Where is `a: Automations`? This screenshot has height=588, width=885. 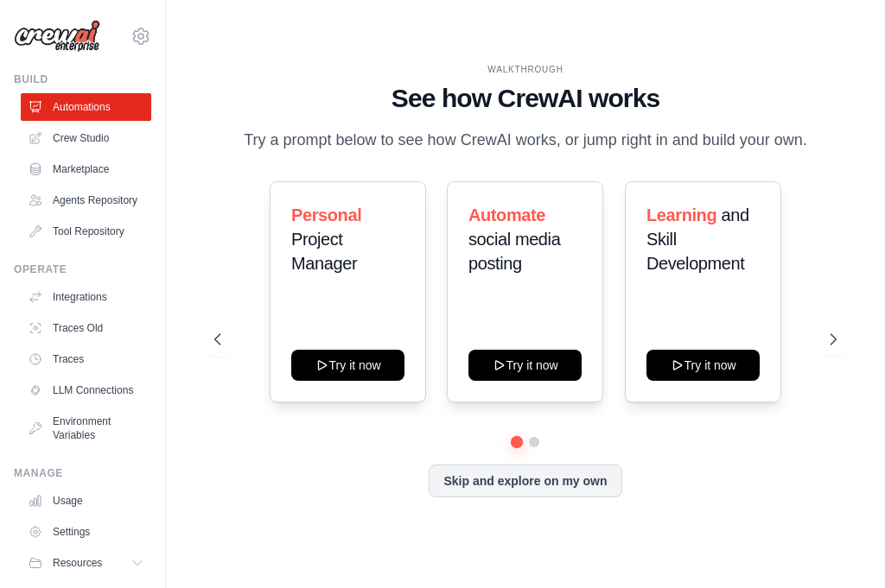
a: Automations is located at coordinates (86, 107).